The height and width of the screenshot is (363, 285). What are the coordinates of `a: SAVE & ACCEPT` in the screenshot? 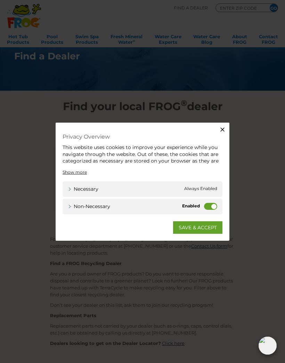 It's located at (197, 227).